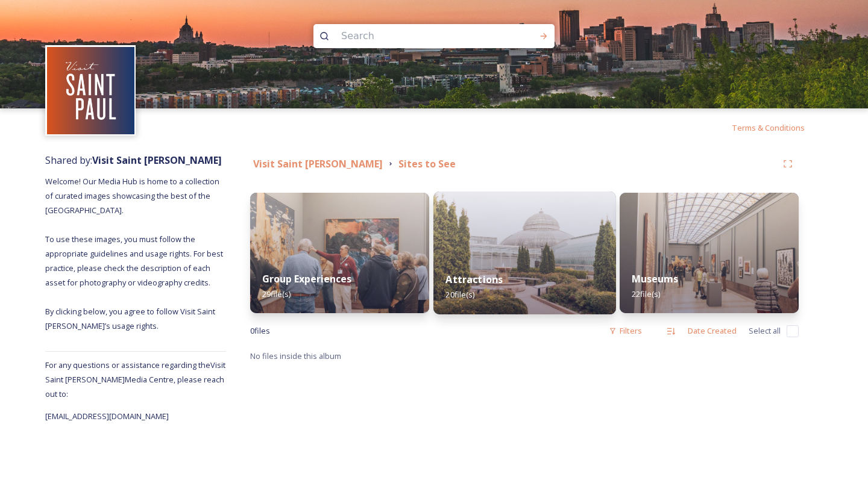 The height and width of the screenshot is (489, 868). What do you see at coordinates (427, 164) in the screenshot?
I see `strong: Sites to See` at bounding box center [427, 164].